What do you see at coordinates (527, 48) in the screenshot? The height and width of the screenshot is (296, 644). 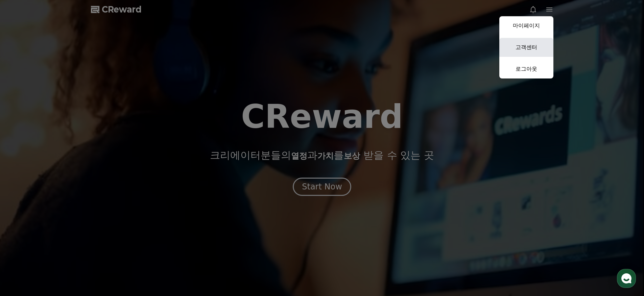 I see `button: 마이페이지 고객센터 로그아웃` at bounding box center [527, 48].